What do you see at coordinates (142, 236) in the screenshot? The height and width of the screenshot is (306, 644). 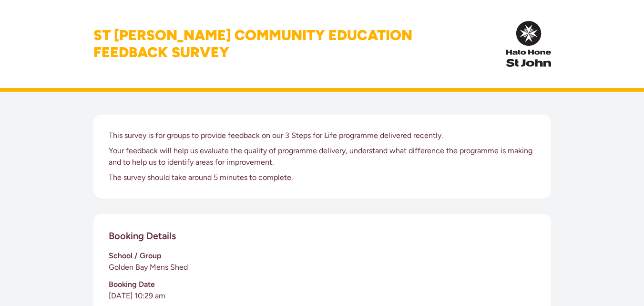 I see `h2: Booking Details` at bounding box center [142, 236].